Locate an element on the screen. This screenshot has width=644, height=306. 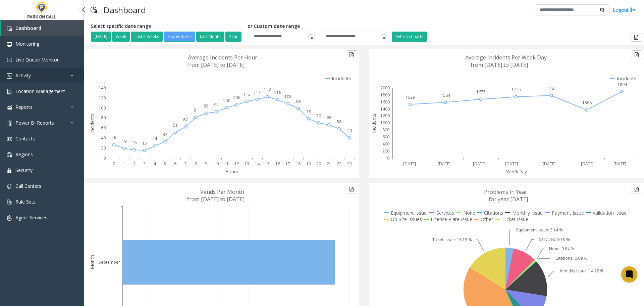
span: Reports is located at coordinates (24, 107).